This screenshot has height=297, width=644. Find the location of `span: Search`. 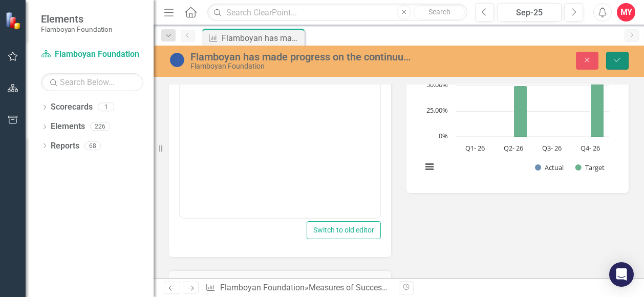

span: Search is located at coordinates (439, 12).